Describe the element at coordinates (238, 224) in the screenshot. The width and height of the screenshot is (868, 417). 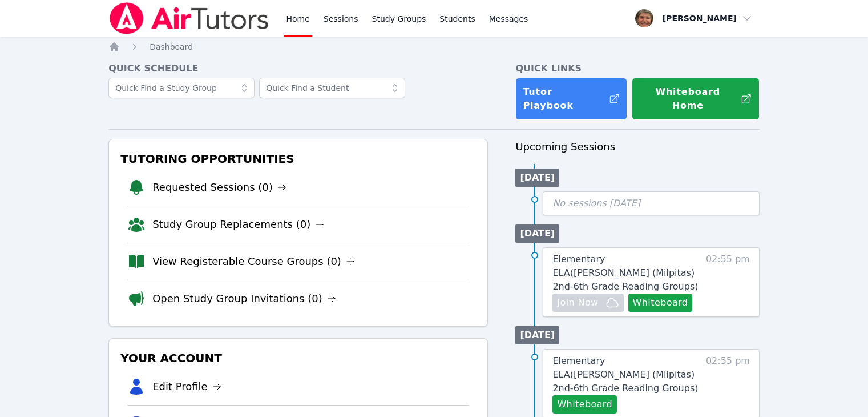
I see `a: Study Group Replacements (0)` at that location.